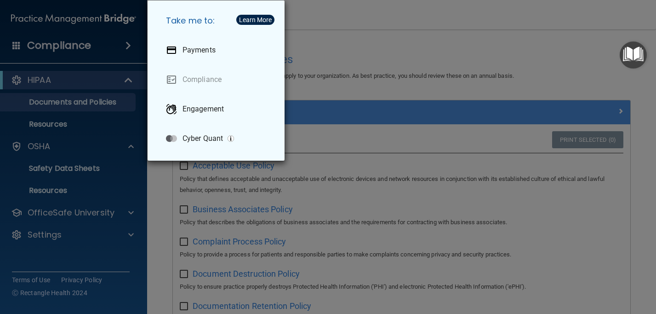 The width and height of the screenshot is (656, 314). Describe the element at coordinates (218, 80) in the screenshot. I see `a: Compliance` at that location.